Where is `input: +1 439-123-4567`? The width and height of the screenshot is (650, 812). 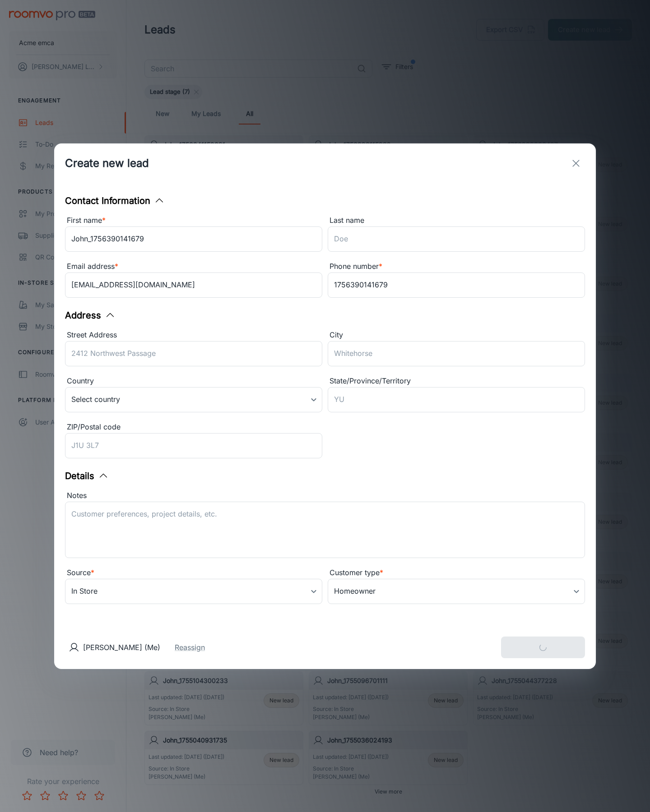 input: +1 439-123-4567 is located at coordinates (456, 285).